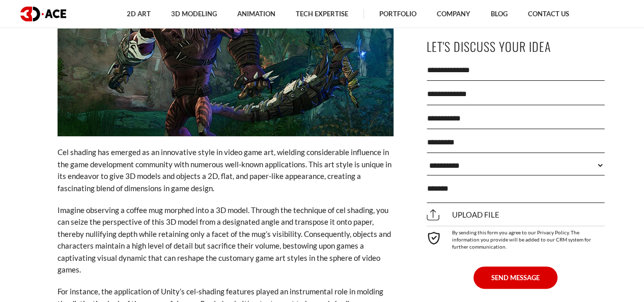 The width and height of the screenshot is (644, 302). What do you see at coordinates (463, 215) in the screenshot?
I see `span: Upload file` at bounding box center [463, 215].